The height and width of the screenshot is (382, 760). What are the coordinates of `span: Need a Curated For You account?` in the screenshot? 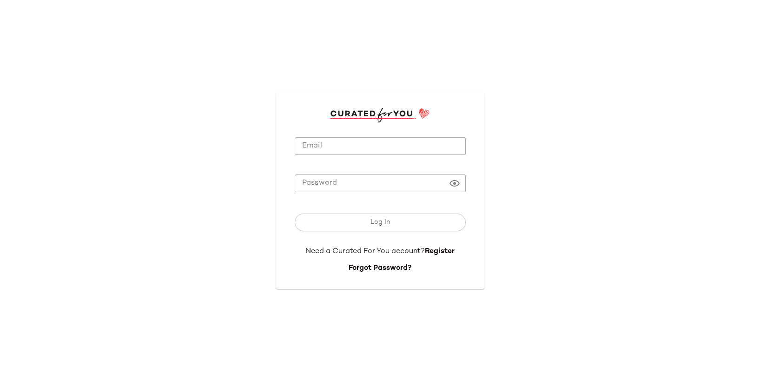 It's located at (365, 251).